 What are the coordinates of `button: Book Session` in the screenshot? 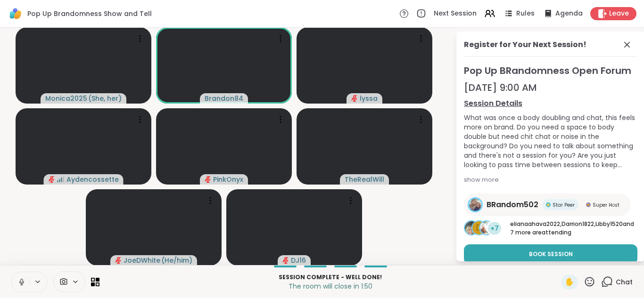 It's located at (551, 255).